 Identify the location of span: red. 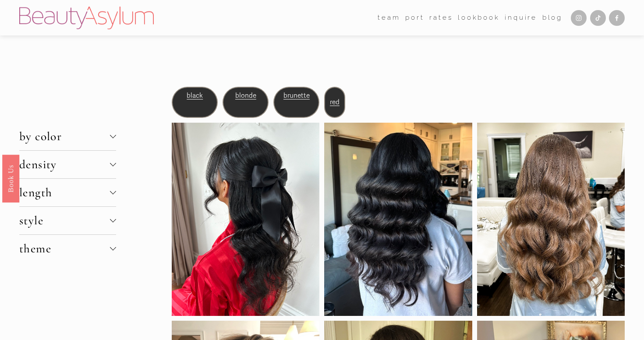
(335, 102).